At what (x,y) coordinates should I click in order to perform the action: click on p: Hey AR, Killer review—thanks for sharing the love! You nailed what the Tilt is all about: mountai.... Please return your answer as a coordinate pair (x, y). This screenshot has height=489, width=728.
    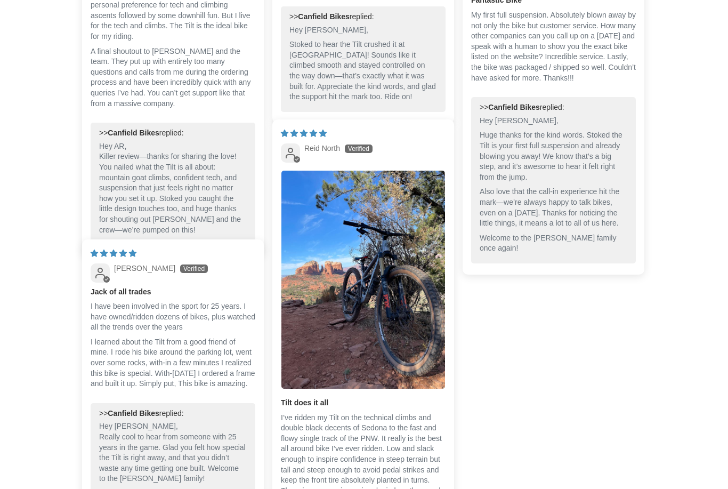
    Looking at the image, I should click on (173, 189).